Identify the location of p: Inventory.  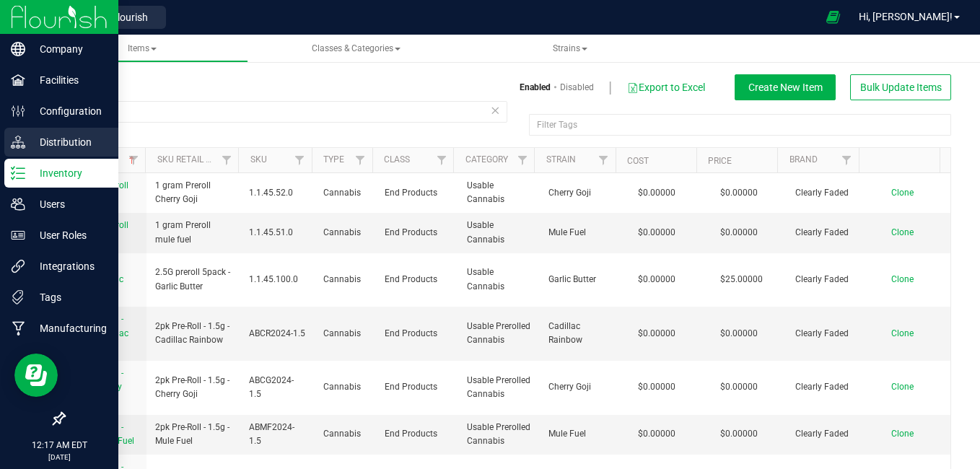
(69, 173).